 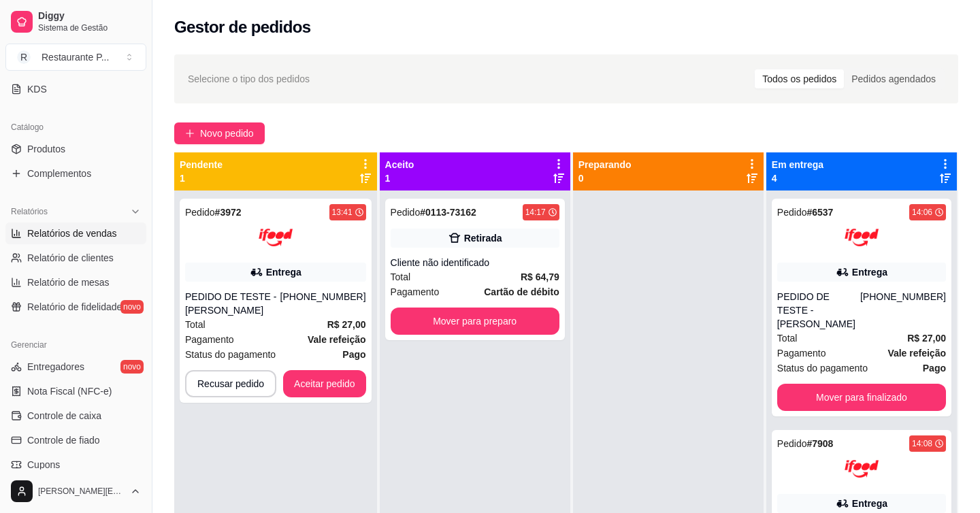 What do you see at coordinates (248, 79) in the screenshot?
I see `span: Selecione o tipo dos pedidos` at bounding box center [248, 79].